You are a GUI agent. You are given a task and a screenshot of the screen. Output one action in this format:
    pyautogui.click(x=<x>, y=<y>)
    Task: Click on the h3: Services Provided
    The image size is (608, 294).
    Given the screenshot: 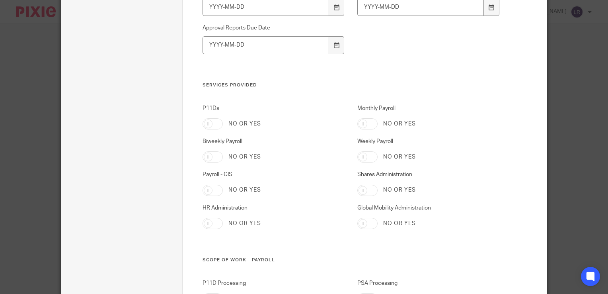 What is the action you would take?
    pyautogui.click(x=351, y=85)
    